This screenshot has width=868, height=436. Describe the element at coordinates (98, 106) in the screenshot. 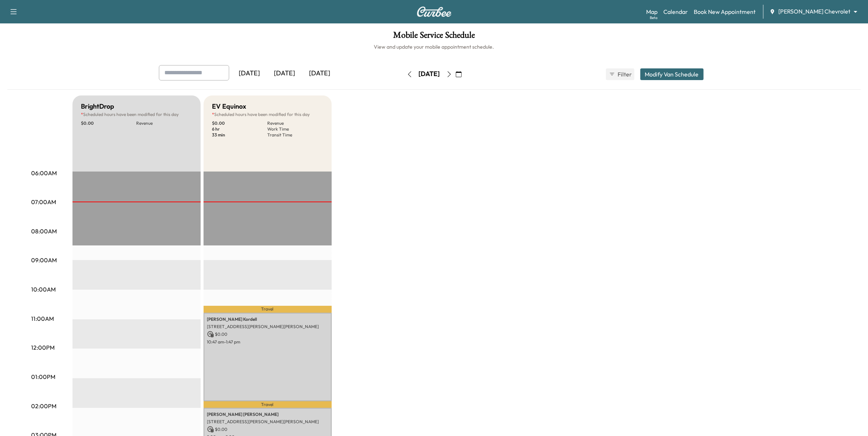

I see `h5: BrightDrop` at that location.